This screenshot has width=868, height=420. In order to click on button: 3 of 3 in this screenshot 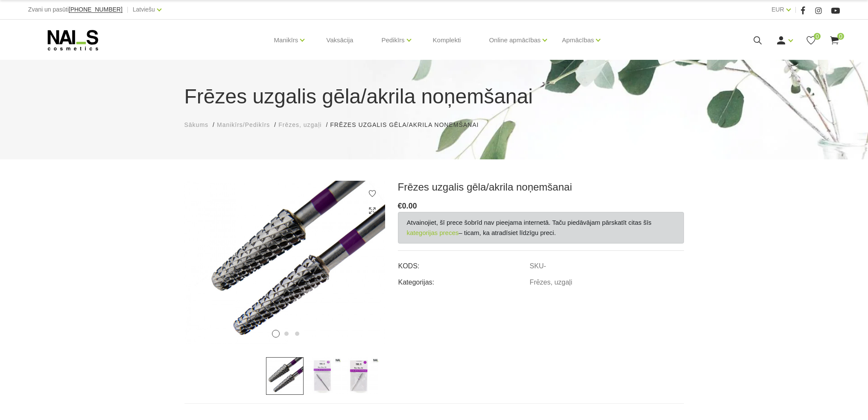, I will do `click(297, 334)`.